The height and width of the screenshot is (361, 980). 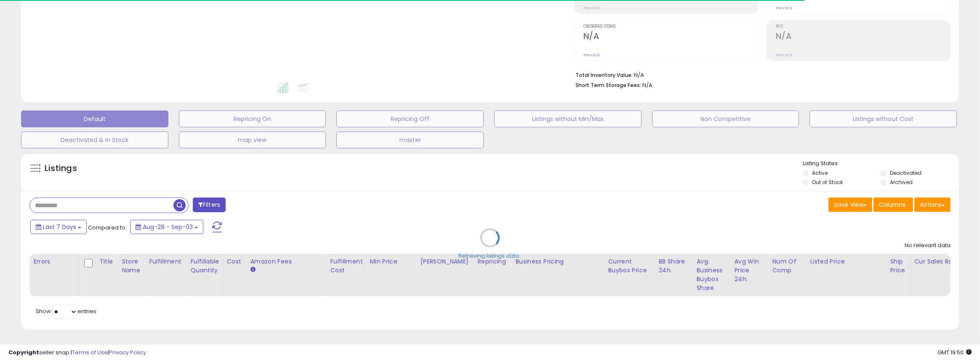 What do you see at coordinates (863, 26) in the screenshot?
I see `span: ROI` at bounding box center [863, 26].